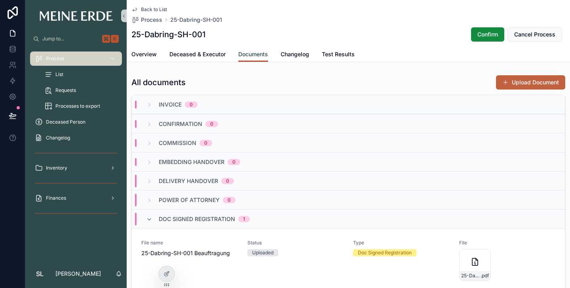 Image resolution: width=570 pixels, height=288 pixels. I want to click on a: Finances, so click(76, 198).